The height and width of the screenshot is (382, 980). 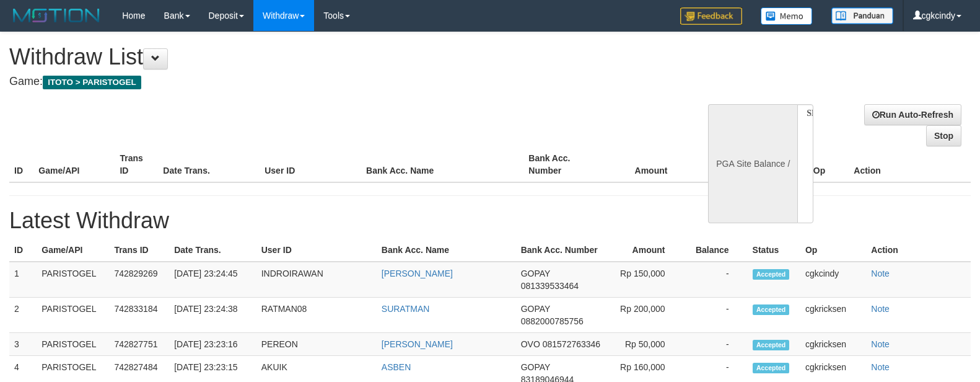 What do you see at coordinates (325, 57) in the screenshot?
I see `h1: Withdraw List` at bounding box center [325, 57].